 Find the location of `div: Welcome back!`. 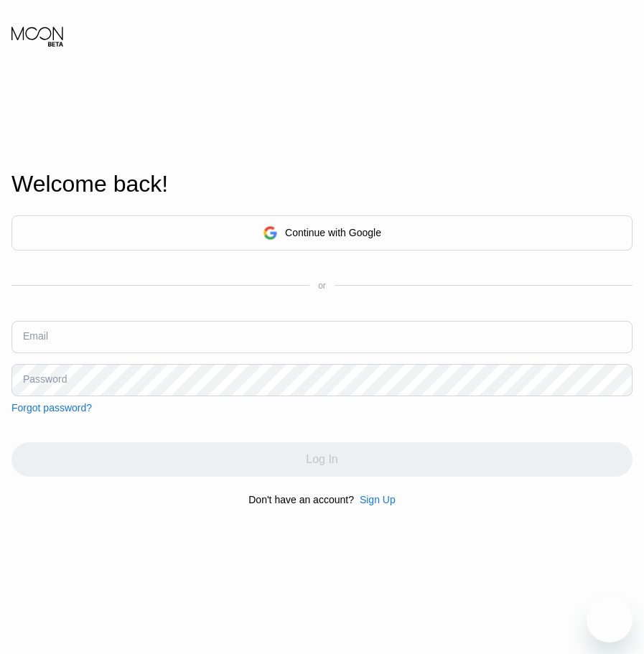

div: Welcome back! is located at coordinates (322, 183).